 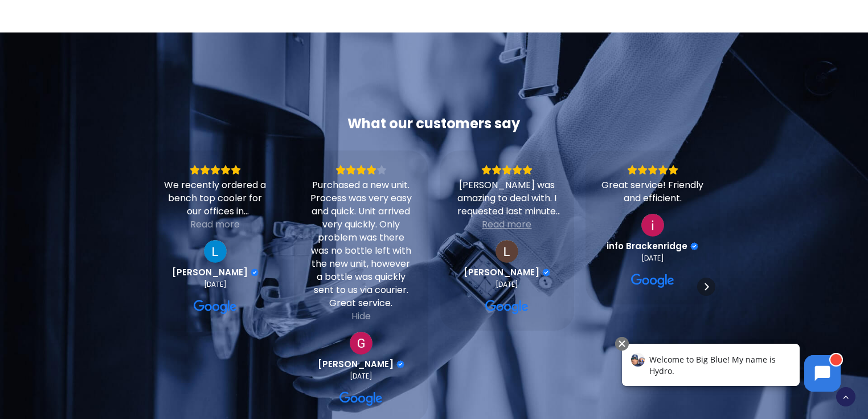 What do you see at coordinates (215, 273) in the screenshot?
I see `a: Review by Luke Mitchell` at bounding box center [215, 273].